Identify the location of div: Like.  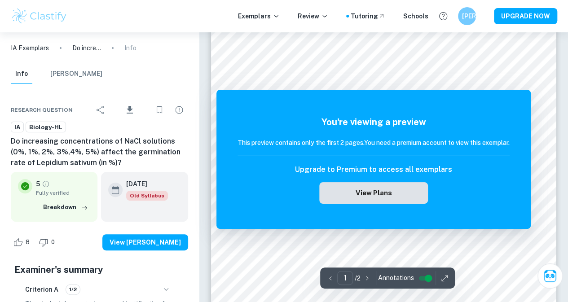
(22, 243).